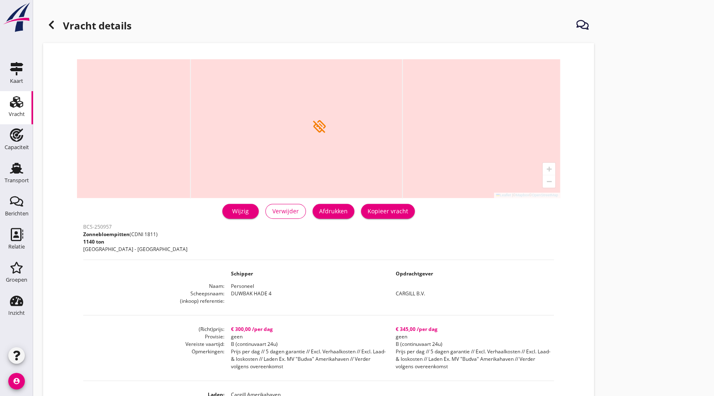 The width and height of the screenshot is (714, 396). I want to click on a: Leaflet, so click(503, 195).